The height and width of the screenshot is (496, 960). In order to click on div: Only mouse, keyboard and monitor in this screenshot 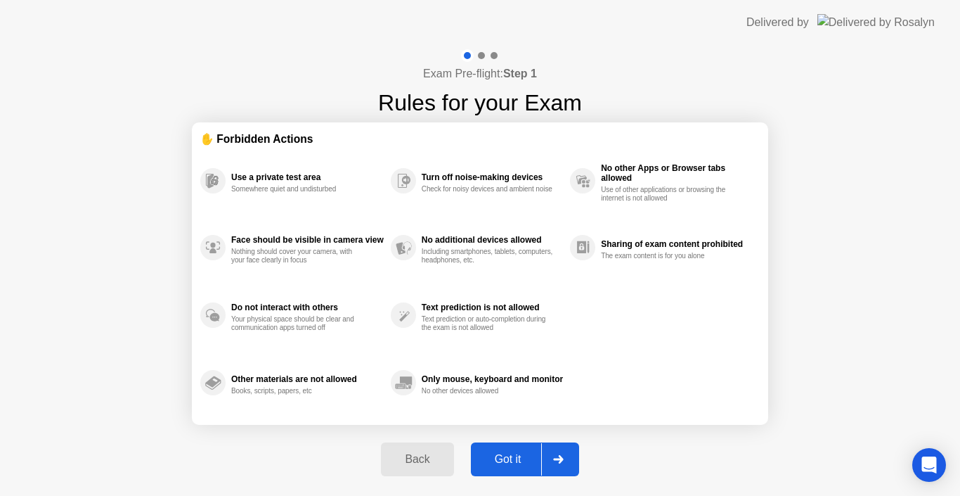, I will do `click(492, 379)`.